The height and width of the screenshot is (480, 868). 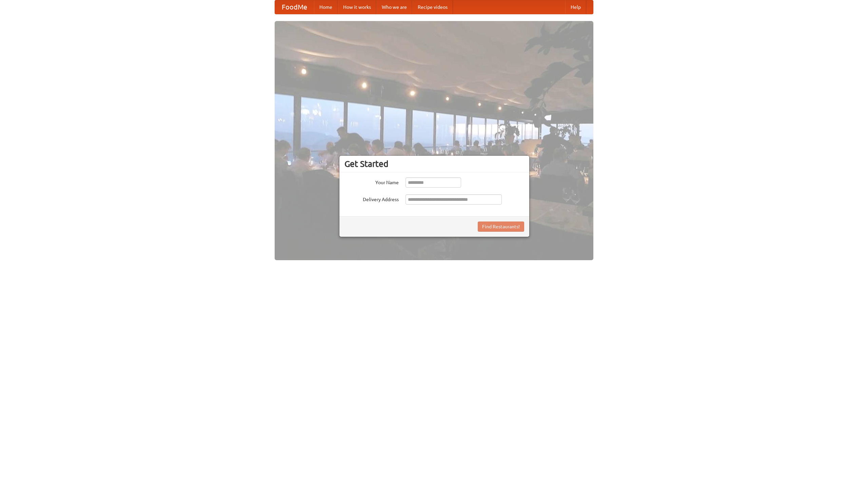 I want to click on label: Delivery Address, so click(x=372, y=199).